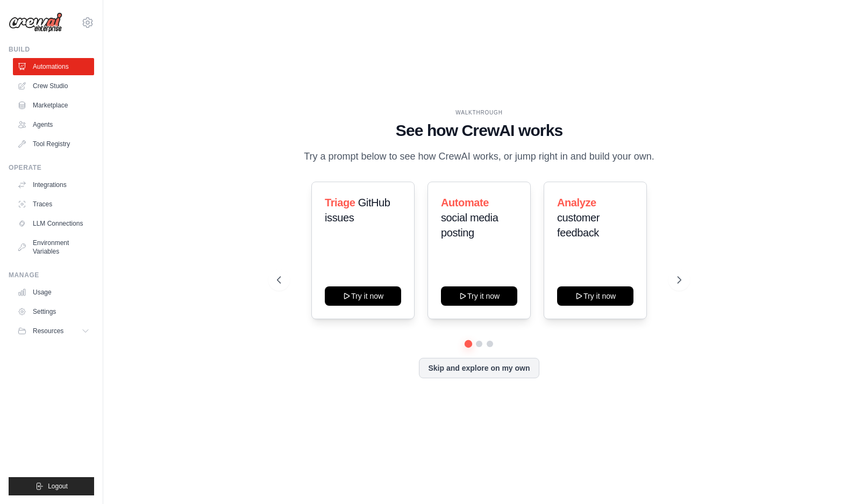  I want to click on a: Usage, so click(53, 292).